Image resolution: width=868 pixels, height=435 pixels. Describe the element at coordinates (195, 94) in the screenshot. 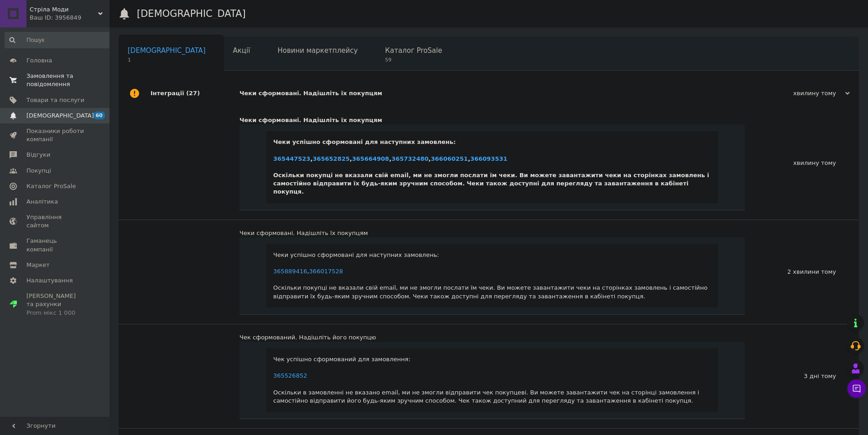

I see `div: Інтеграції` at that location.